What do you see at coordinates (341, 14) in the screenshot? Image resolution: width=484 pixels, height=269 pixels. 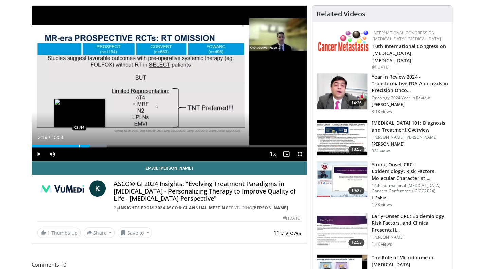 I see `h4: Related Videos` at bounding box center [341, 14].